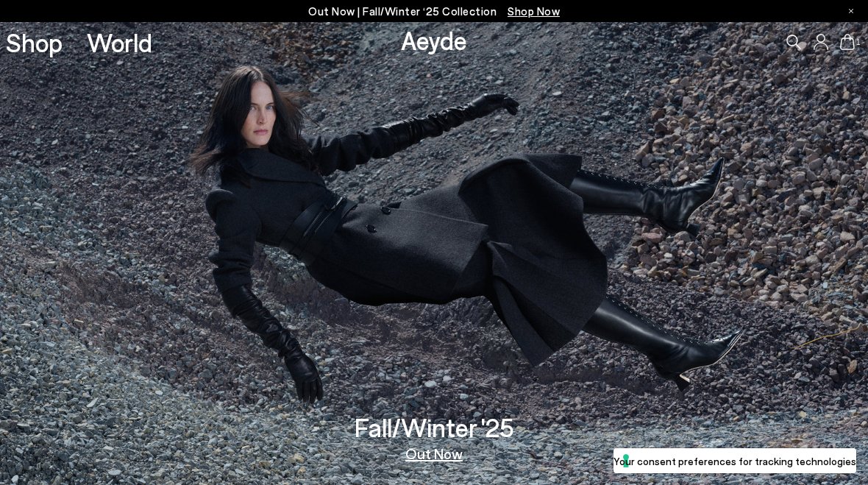  What do you see at coordinates (434, 453) in the screenshot?
I see `a: Out Now` at bounding box center [434, 453].